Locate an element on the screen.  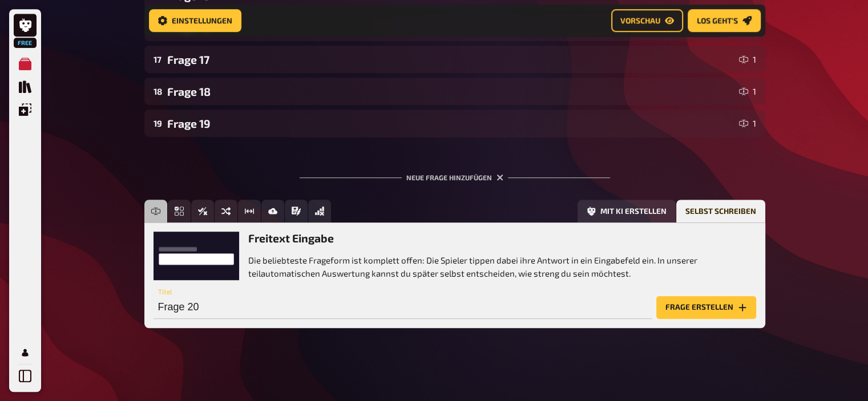
span: Free is located at coordinates (25, 43).